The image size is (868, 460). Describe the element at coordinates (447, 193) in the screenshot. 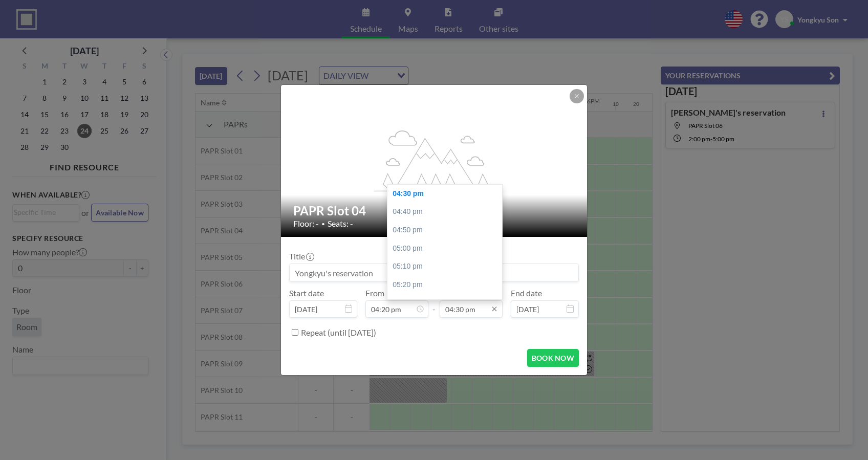

I see `div: 04:30 pm` at that location.